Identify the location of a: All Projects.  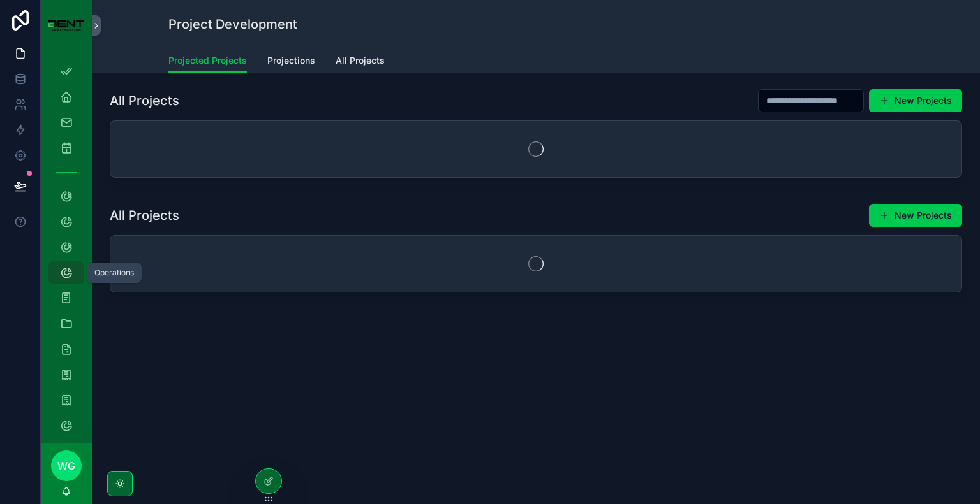
(359, 62).